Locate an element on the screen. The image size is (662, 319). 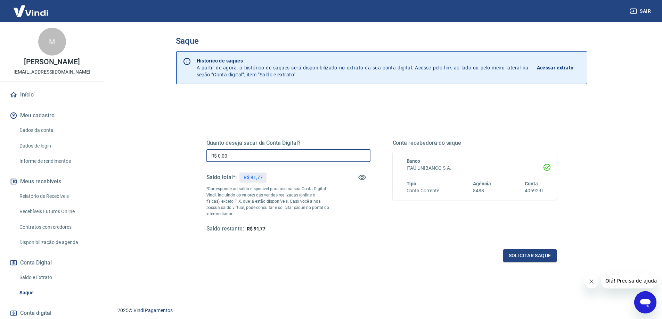
a: Contratos com credores is located at coordinates (56, 227).